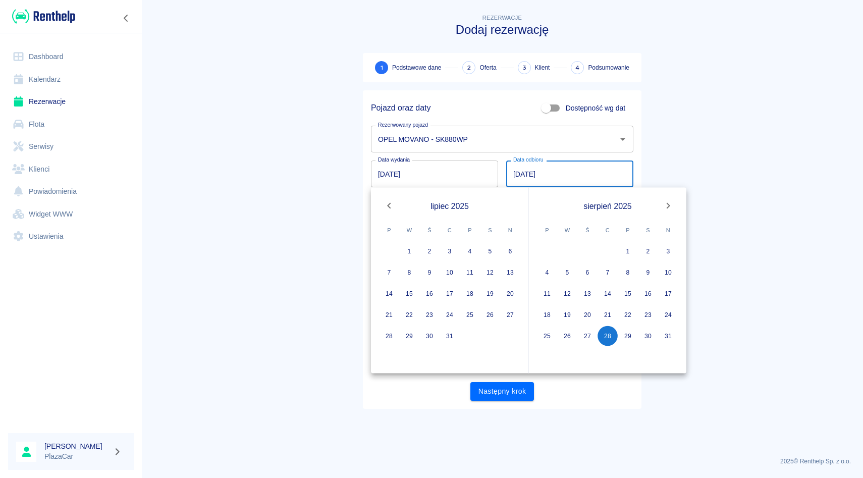 This screenshot has height=478, width=863. What do you see at coordinates (403, 125) in the screenshot?
I see `label: Rezerwowany pojazd` at bounding box center [403, 125].